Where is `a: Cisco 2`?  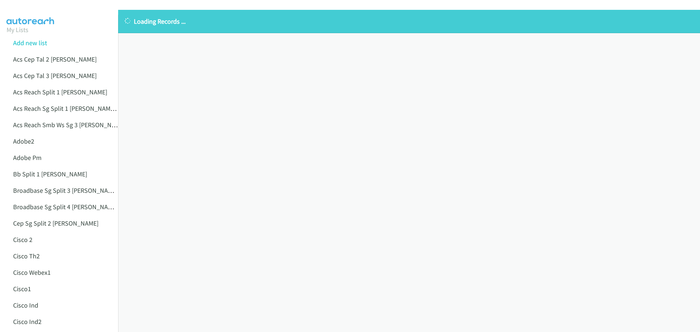 a: Cisco 2 is located at coordinates (23, 239).